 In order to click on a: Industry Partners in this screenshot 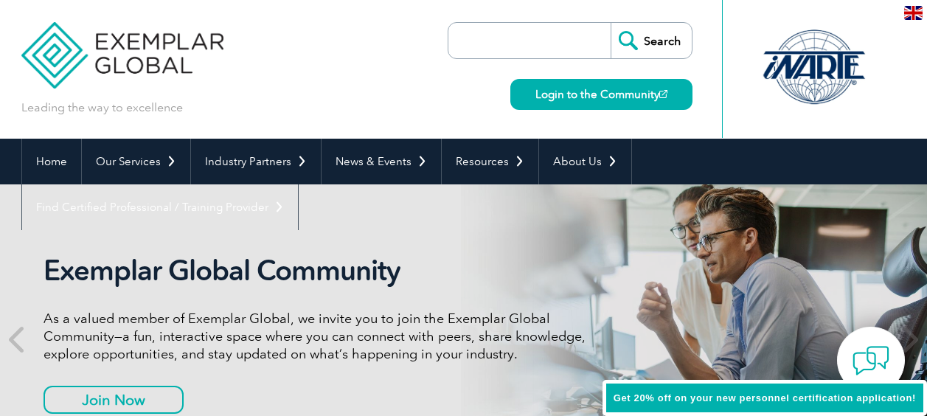, I will do `click(256, 161)`.